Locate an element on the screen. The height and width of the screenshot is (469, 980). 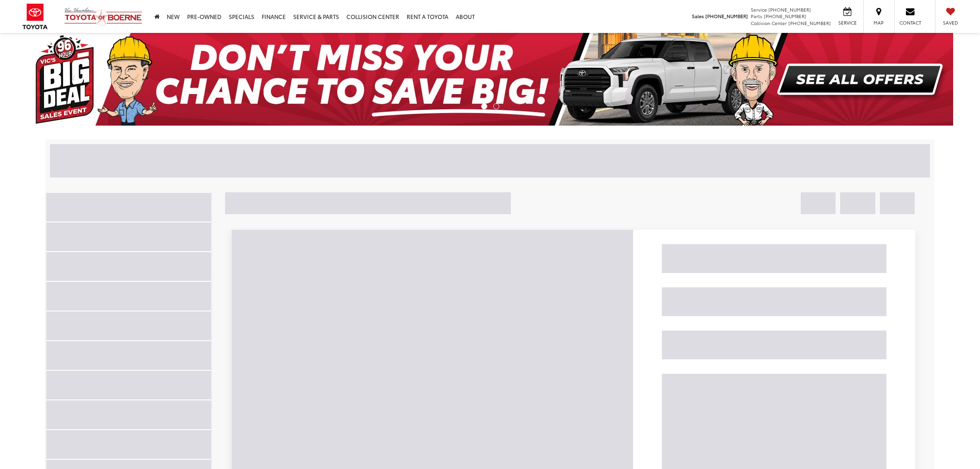
span: Collision Center is located at coordinates (769, 23).